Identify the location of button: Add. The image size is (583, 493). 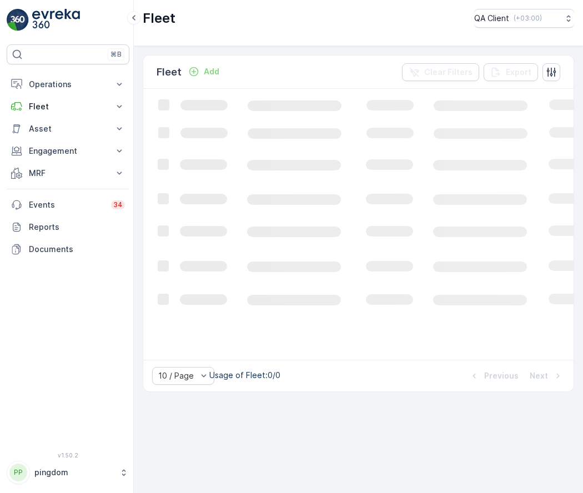
(204, 72).